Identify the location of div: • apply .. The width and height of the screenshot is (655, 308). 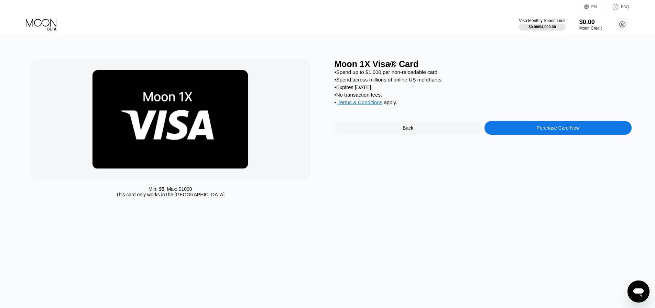
(483, 103).